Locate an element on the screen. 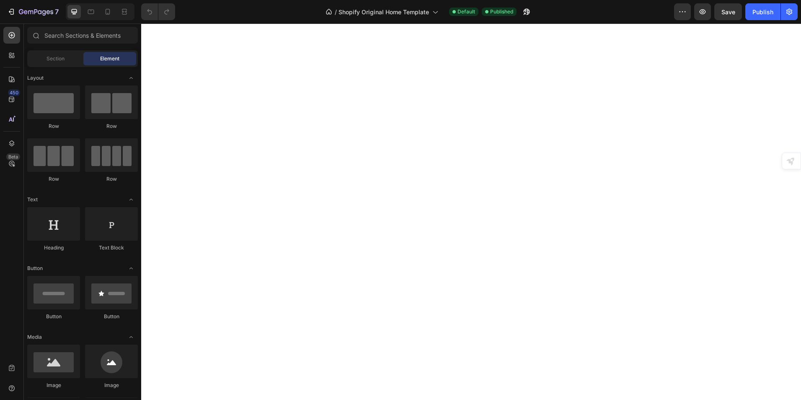 Image resolution: width=801 pixels, height=400 pixels. div: Publish is located at coordinates (763, 12).